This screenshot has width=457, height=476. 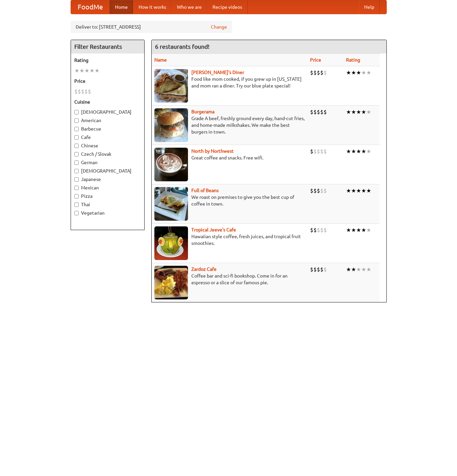 I want to click on h5: Rating, so click(x=108, y=60).